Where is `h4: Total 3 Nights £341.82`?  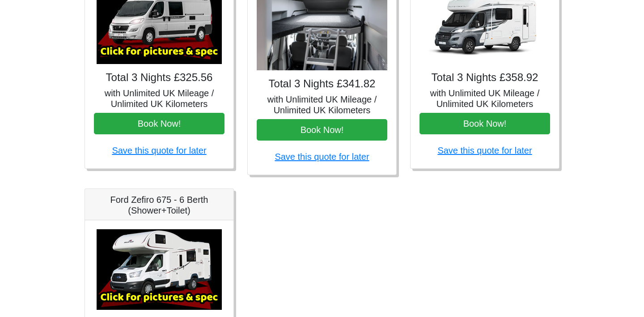 h4: Total 3 Nights £341.82 is located at coordinates (322, 83).